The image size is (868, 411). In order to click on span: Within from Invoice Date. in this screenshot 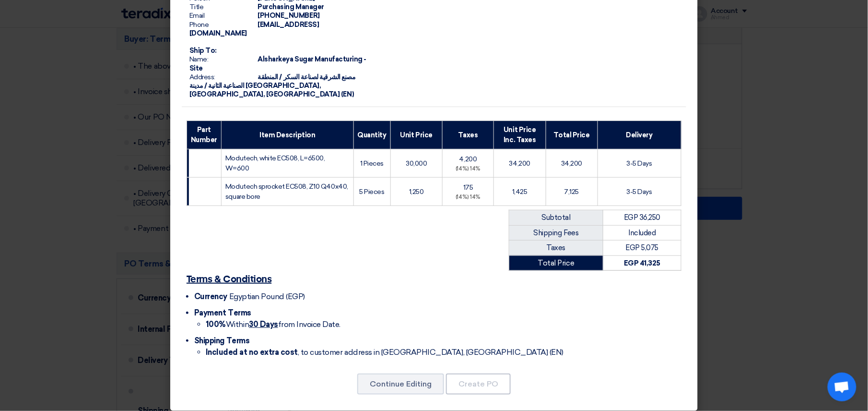, I will do `click(273, 324)`.